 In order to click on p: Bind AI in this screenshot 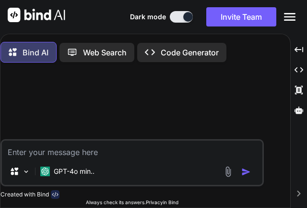, I will do `click(36, 52)`.